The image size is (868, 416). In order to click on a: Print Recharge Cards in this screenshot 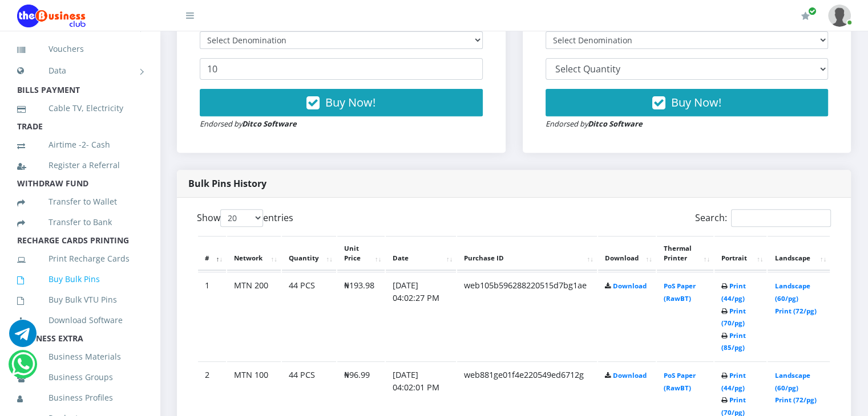, I will do `click(80, 259)`.